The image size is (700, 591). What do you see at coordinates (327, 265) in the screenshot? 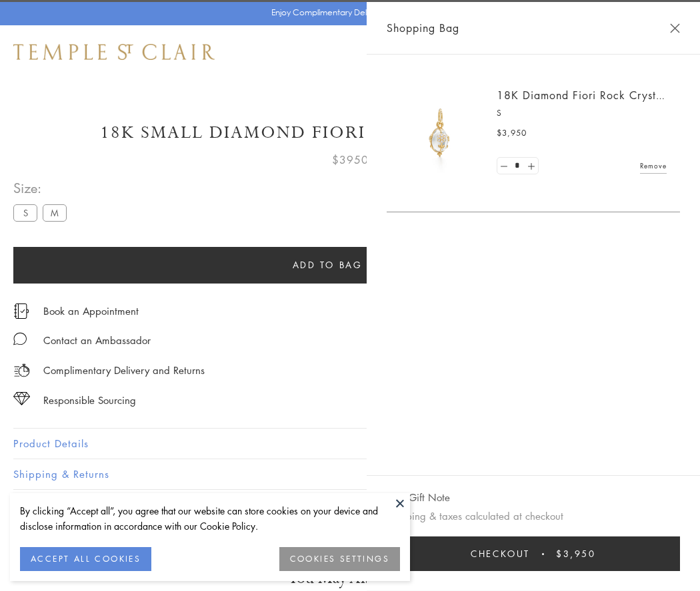
I see `button: Add to bag` at bounding box center [327, 265].